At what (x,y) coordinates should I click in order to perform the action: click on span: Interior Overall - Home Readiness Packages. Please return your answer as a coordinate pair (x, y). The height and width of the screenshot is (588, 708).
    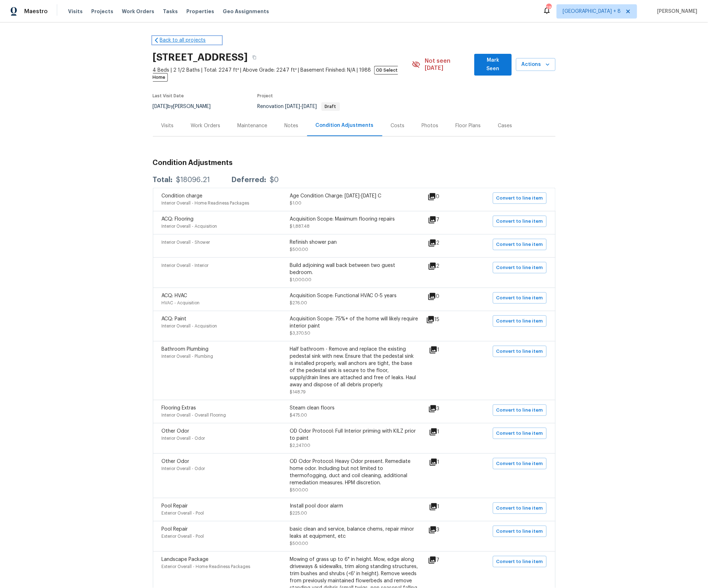
    Looking at the image, I should click on (205, 203).